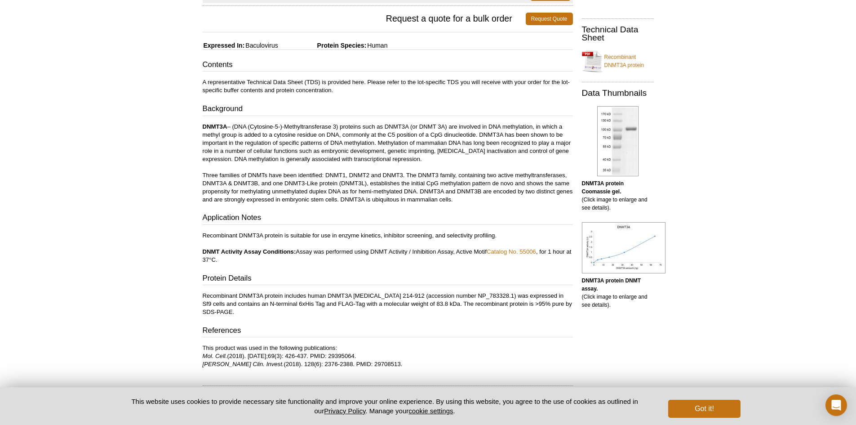 The image size is (856, 425). Describe the element at coordinates (612, 285) in the screenshot. I see `b: DNMT3A protein DNMT assay.` at that location.